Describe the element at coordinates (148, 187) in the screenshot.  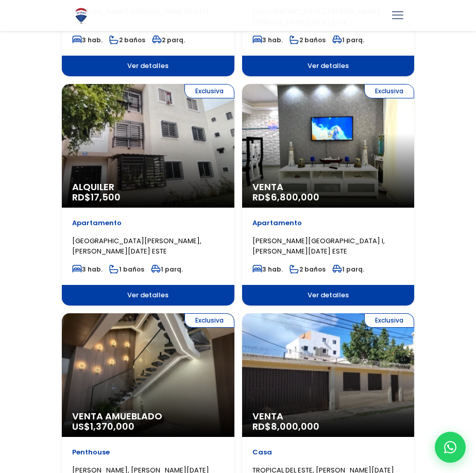
I see `span: Alquiler` at that location.